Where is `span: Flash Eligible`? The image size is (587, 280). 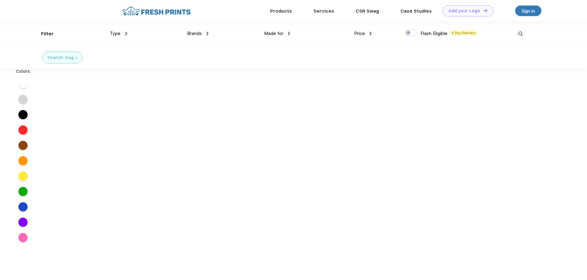
span: Flash Eligible is located at coordinates (434, 33).